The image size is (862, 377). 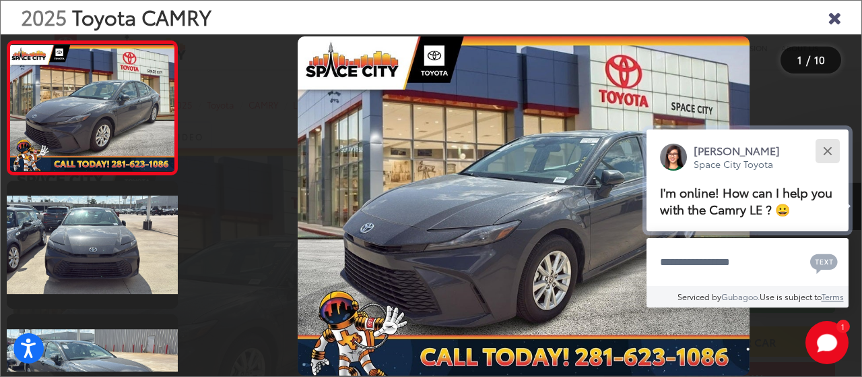 I want to click on a: Gubagoo., so click(x=740, y=296).